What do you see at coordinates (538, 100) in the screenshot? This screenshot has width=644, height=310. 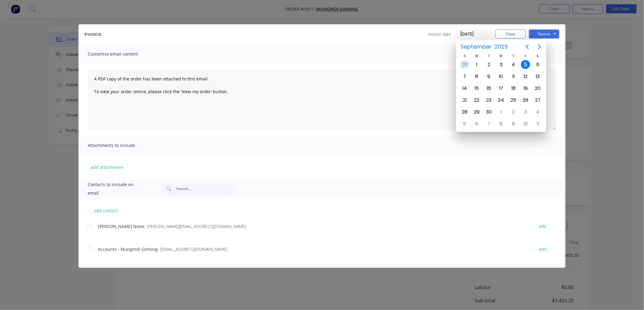 I see `div: Saturday, September 27, 2025` at bounding box center [538, 100].